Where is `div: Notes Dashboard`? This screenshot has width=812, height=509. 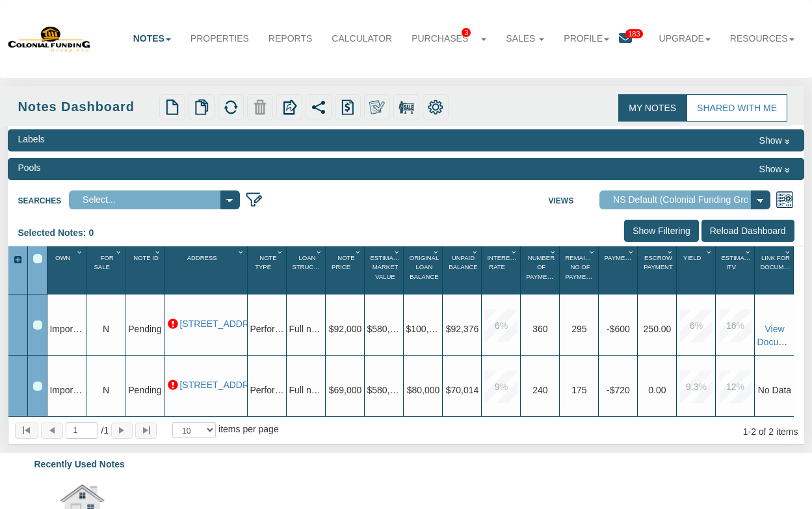 div: Notes Dashboard is located at coordinates (87, 106).